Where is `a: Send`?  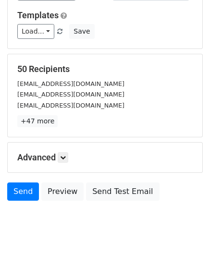 a: Send is located at coordinates (23, 192).